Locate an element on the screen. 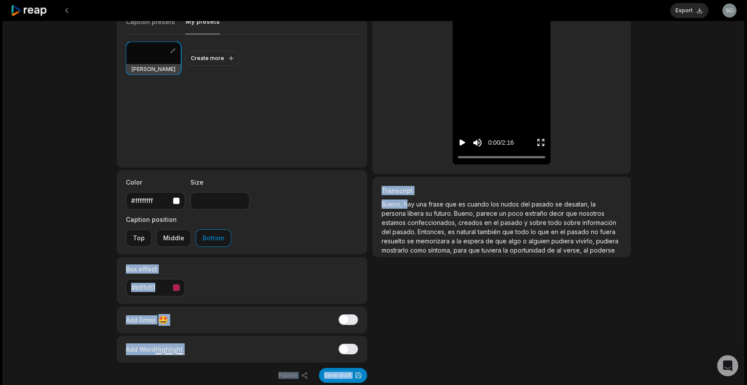  span: nudos is located at coordinates (510, 204).